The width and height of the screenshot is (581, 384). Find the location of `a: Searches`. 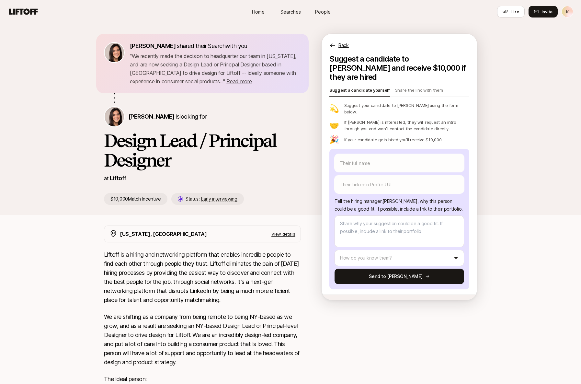

a: Searches is located at coordinates (291, 12).